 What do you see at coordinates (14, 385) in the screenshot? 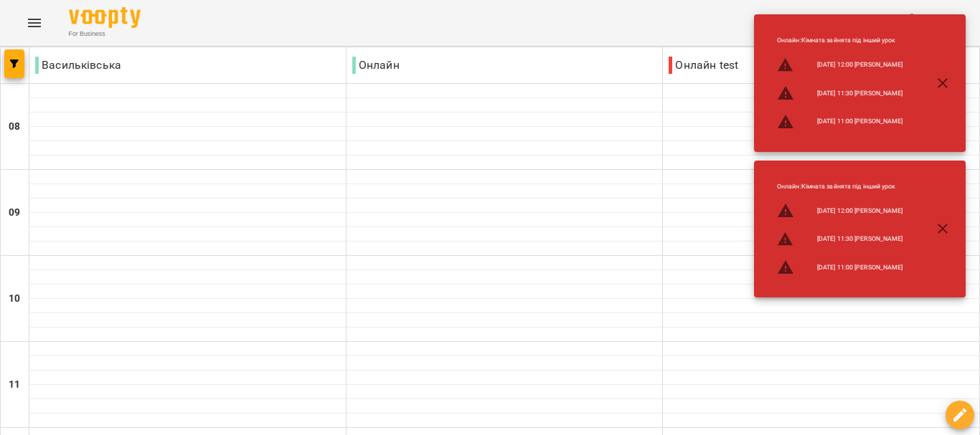
I see `h6: 11` at bounding box center [14, 385].